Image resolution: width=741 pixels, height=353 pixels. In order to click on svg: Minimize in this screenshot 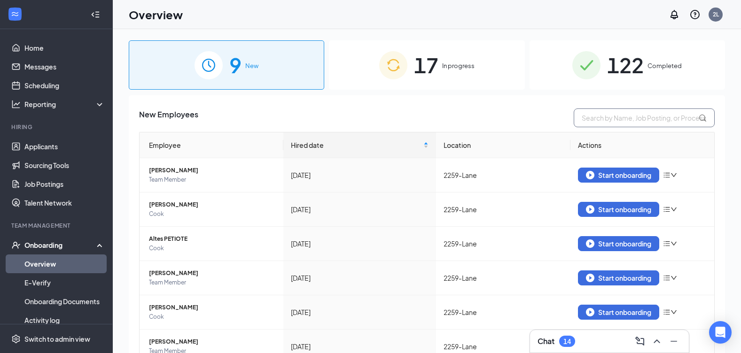, I will do `click(674, 342)`.